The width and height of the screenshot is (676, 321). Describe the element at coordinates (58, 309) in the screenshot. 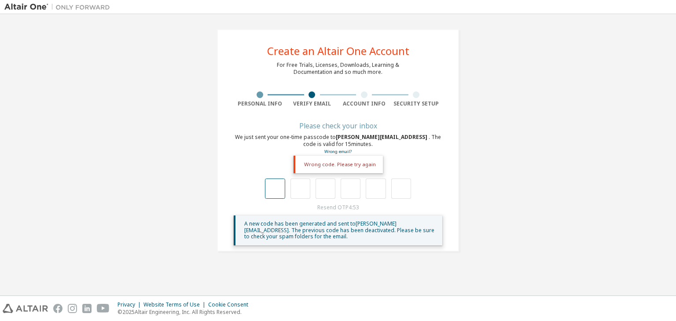

I see `img: facebook.svg` at that location.